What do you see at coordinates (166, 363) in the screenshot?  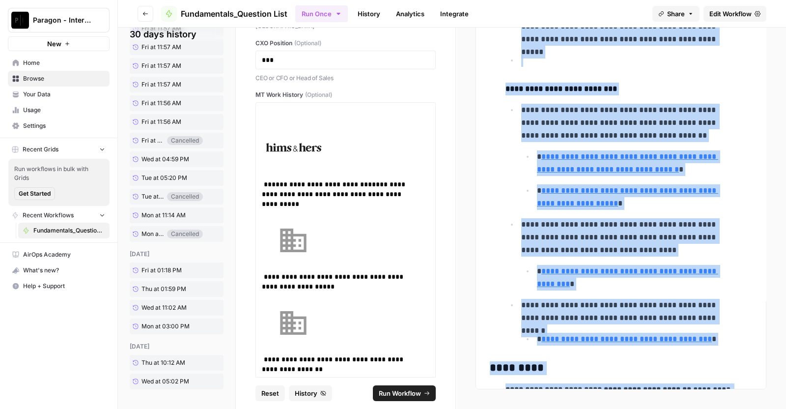 I see `a: Thu at 10:12 AM` at bounding box center [166, 363].